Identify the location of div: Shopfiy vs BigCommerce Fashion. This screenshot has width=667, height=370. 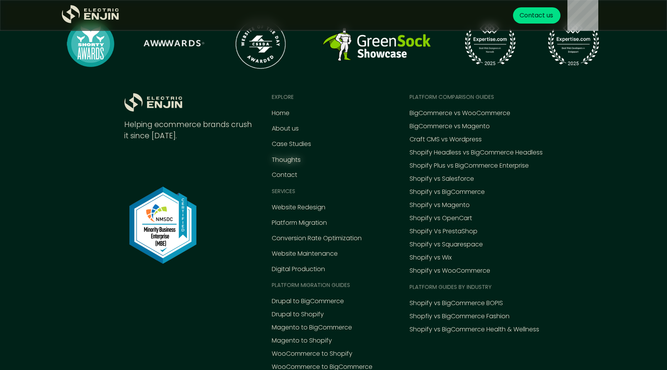
(460, 316).